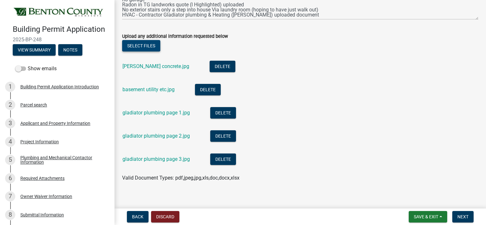 The width and height of the screenshot is (486, 225). Describe the element at coordinates (10, 197) in the screenshot. I see `div: 7` at that location.